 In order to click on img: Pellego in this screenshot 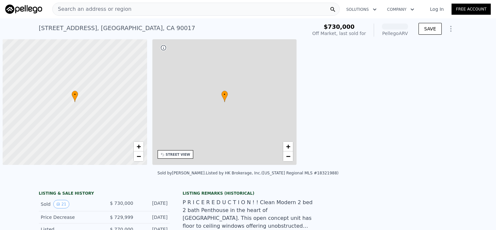, I will do `click(24, 9)`.